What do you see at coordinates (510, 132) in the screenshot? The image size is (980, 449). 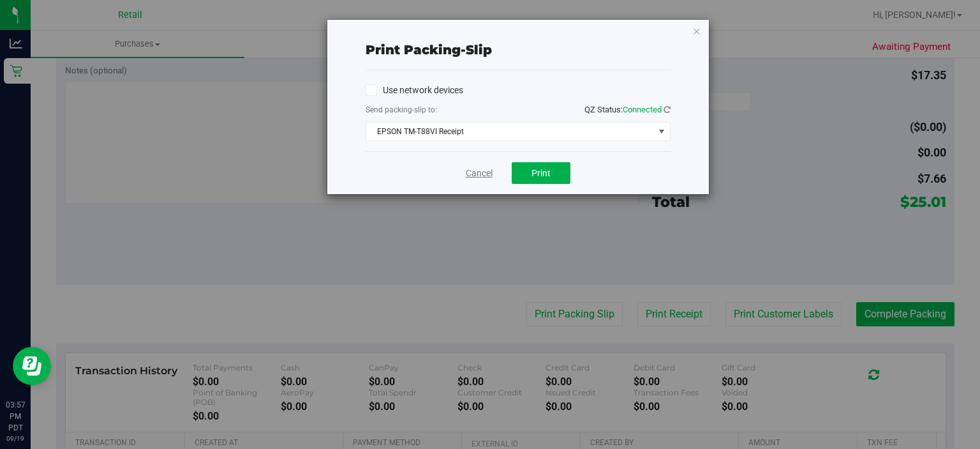 I see `span: EPSON TM-T88VI Receipt` at bounding box center [510, 132].